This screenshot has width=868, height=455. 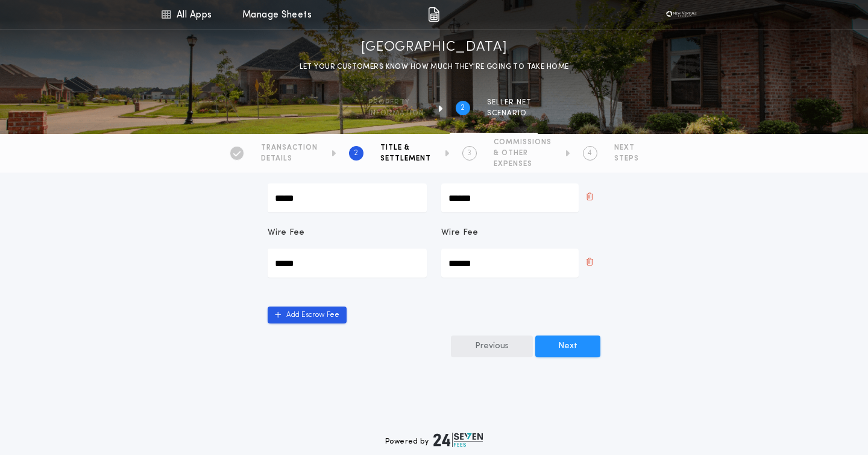 I want to click on span: NEXT, so click(x=626, y=148).